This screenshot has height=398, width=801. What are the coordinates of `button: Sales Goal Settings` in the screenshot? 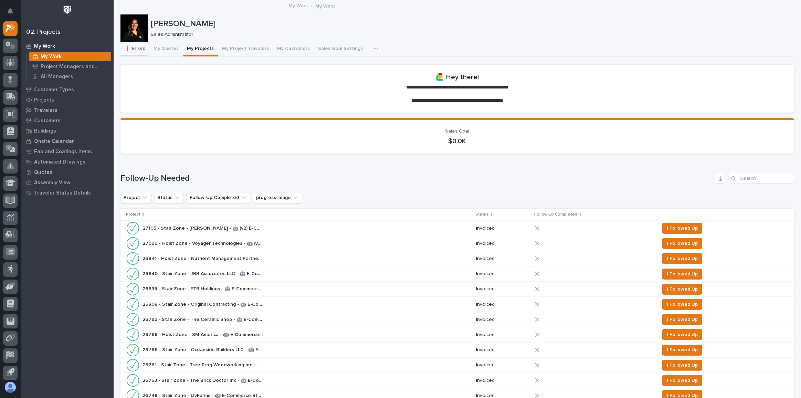 It's located at (340, 49).